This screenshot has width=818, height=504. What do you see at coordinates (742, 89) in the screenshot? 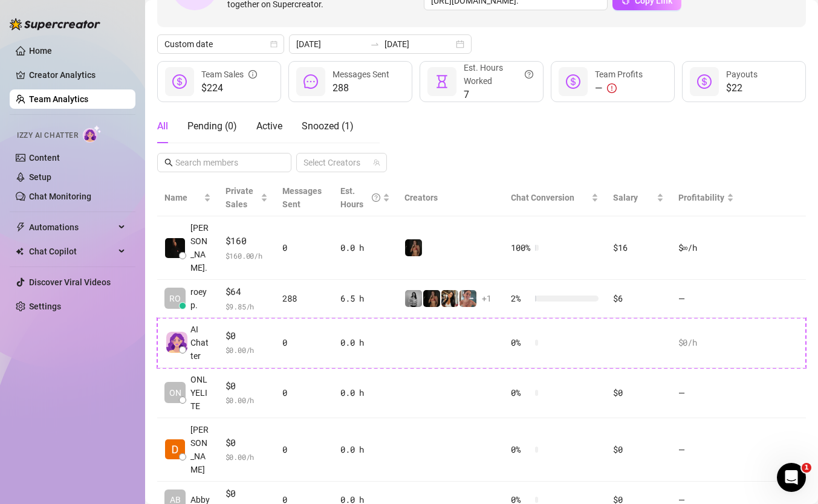
I see `span: $22` at bounding box center [742, 89].